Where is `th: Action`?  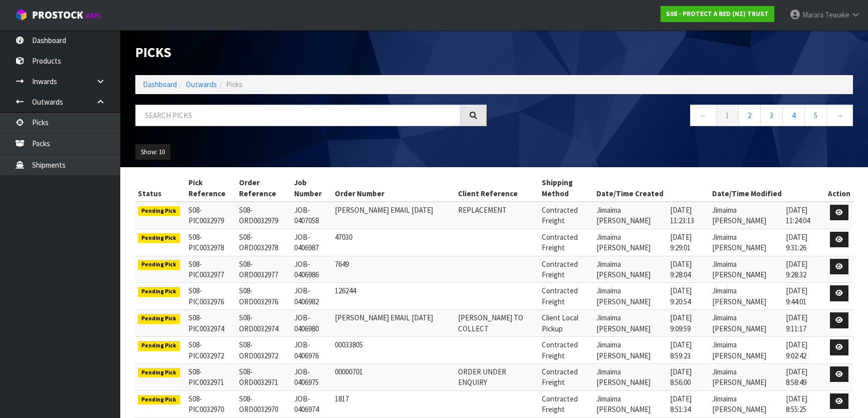 th: Action is located at coordinates (839, 188).